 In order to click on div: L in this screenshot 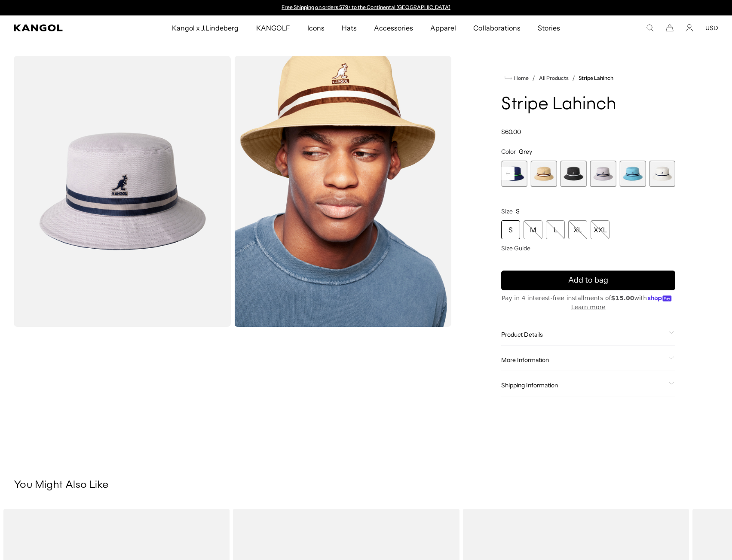, I will do `click(555, 230)`.